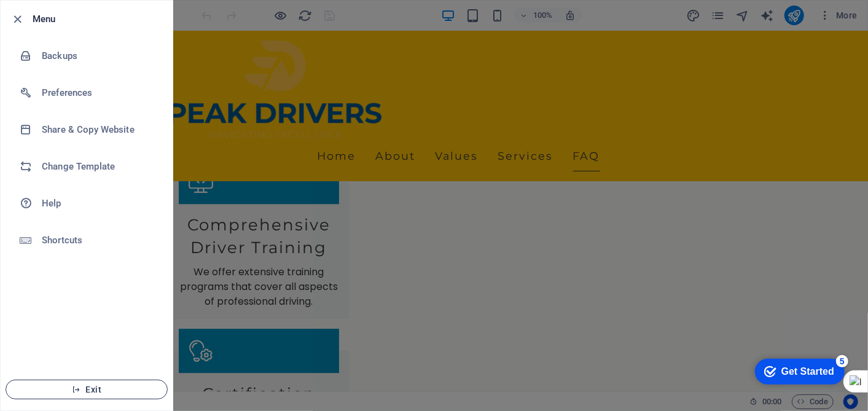 Image resolution: width=868 pixels, height=411 pixels. What do you see at coordinates (63, 19) in the screenshot?
I see `div: Get Started` at bounding box center [63, 19].